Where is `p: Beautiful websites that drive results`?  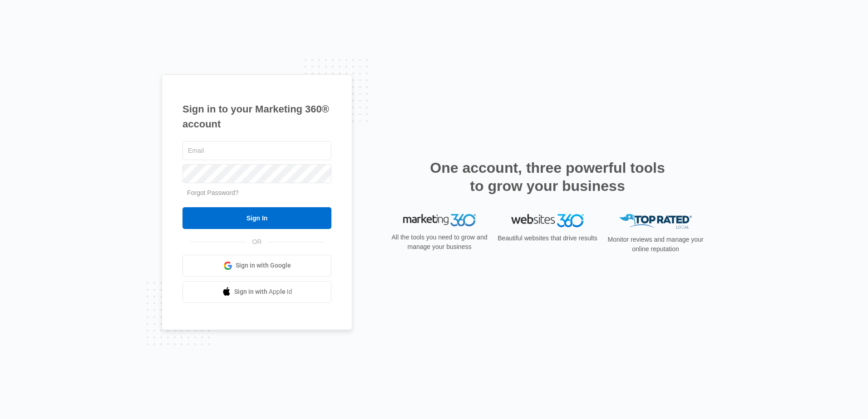 p: Beautiful websites that drive results is located at coordinates (547, 238).